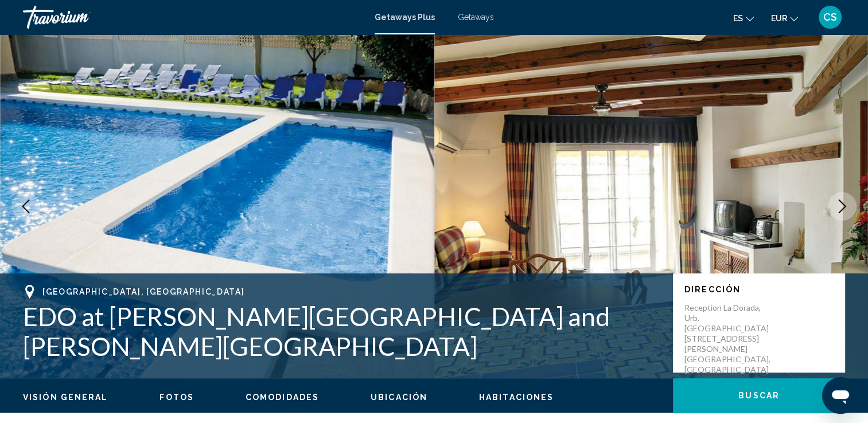  I want to click on button: Ubicación, so click(399, 397).